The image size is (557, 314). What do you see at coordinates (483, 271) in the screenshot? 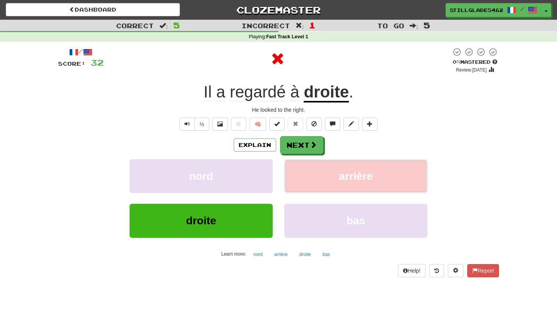
I see `button: Report` at bounding box center [483, 271].